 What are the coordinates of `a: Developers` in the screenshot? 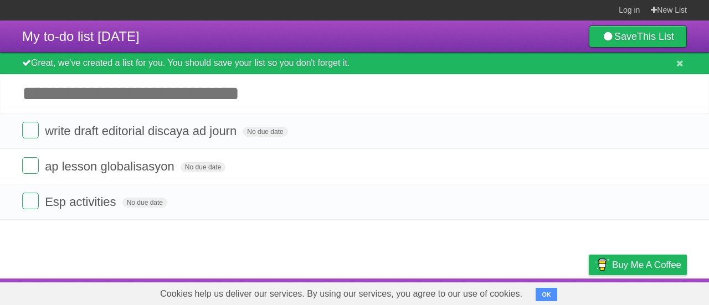 It's located at (500, 292).